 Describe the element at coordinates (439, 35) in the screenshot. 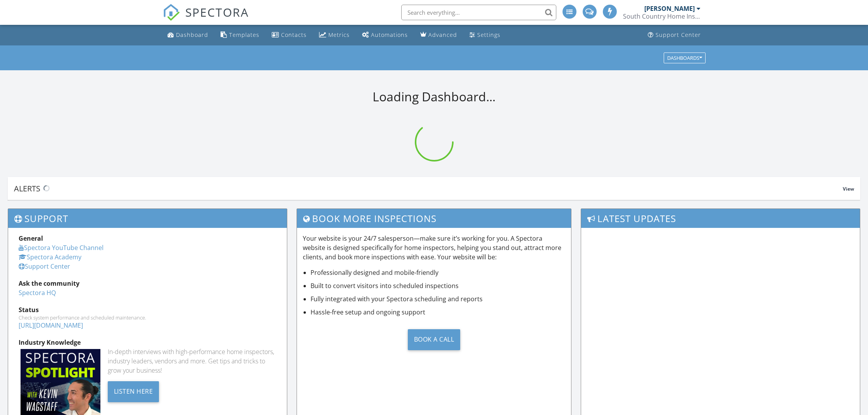

I see `a: Advanced` at that location.